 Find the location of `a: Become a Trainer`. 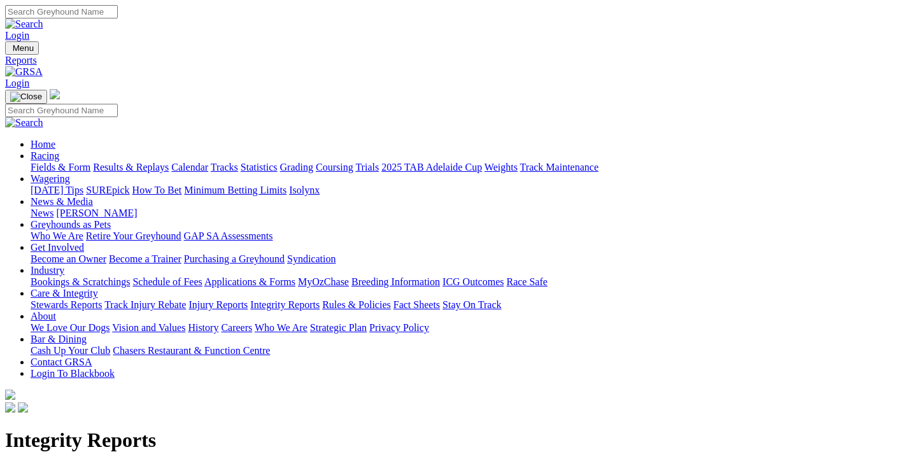

a: Become a Trainer is located at coordinates (145, 258).